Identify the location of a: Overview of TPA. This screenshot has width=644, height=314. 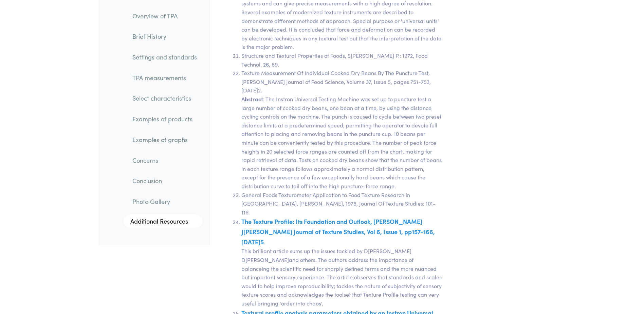
(164, 16).